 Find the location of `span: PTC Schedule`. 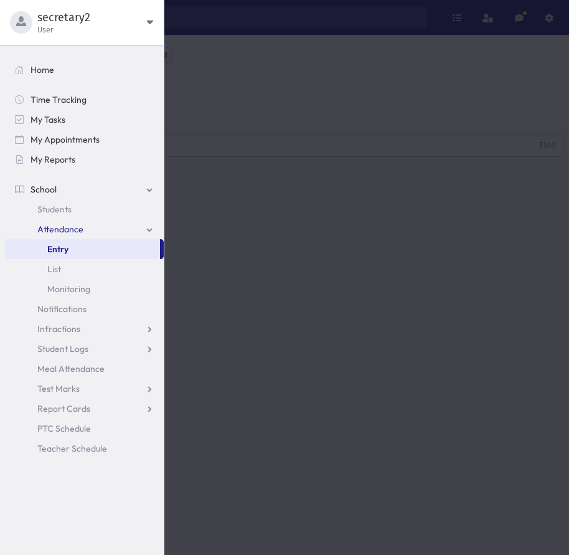

span: PTC Schedule is located at coordinates (64, 428).